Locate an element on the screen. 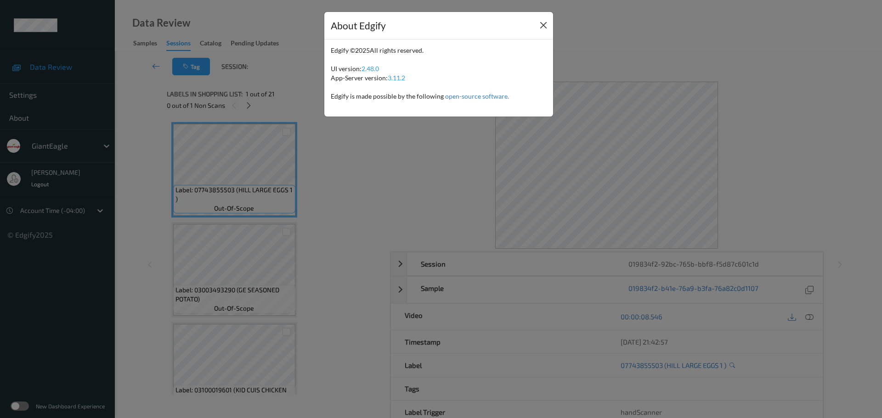  a: open-source software. is located at coordinates (477, 96).